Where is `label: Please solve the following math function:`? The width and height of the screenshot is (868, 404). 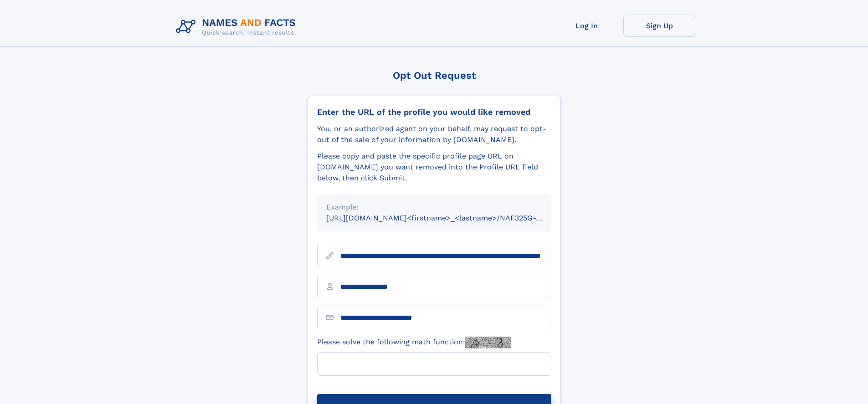 label: Please solve the following math function: is located at coordinates (413, 343).